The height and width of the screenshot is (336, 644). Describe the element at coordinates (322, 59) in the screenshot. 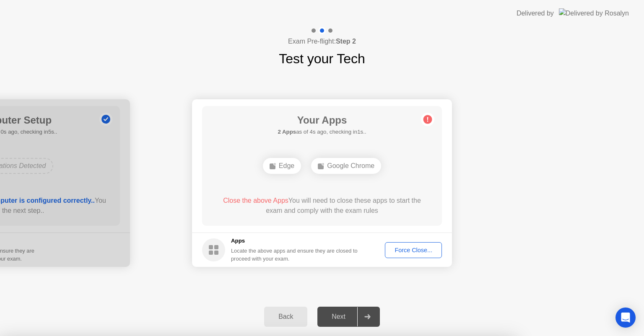

I see `h1: Test your Tech` at that location.